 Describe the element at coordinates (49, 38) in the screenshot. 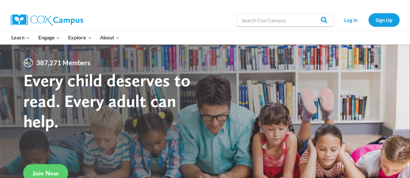

I see `span: Engage` at that location.